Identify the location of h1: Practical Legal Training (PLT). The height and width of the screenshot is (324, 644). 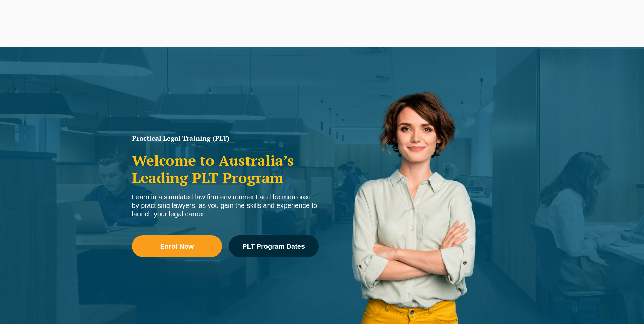
(225, 138).